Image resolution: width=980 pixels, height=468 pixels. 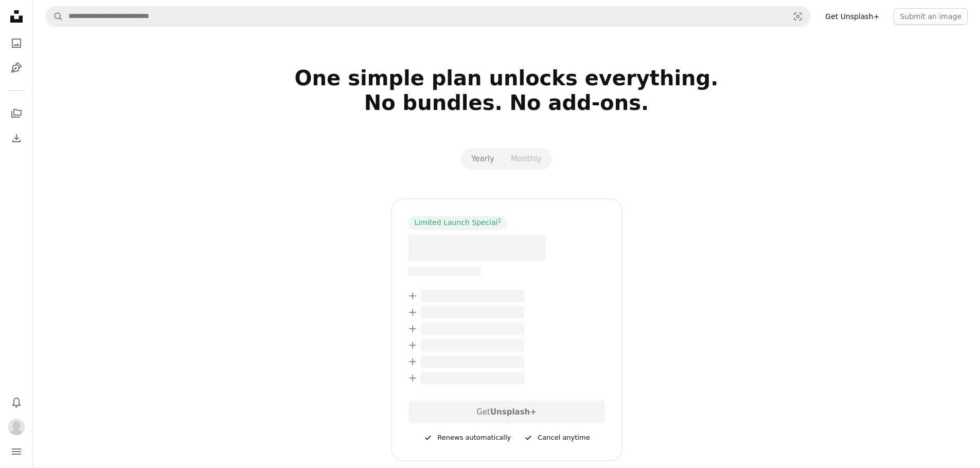 I want to click on a: Collections, so click(x=16, y=113).